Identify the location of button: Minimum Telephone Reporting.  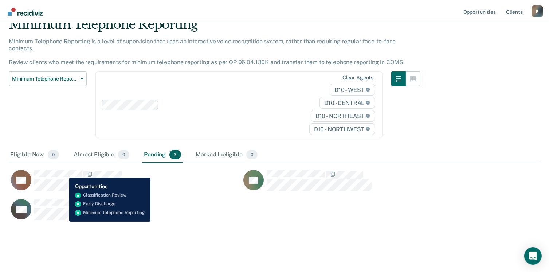
(48, 79).